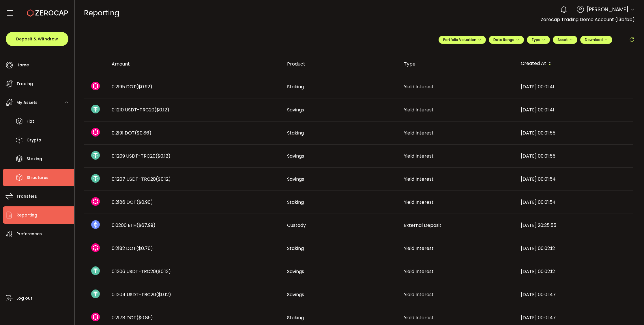  I want to click on span: 0.2195 DOT, so click(132, 86).